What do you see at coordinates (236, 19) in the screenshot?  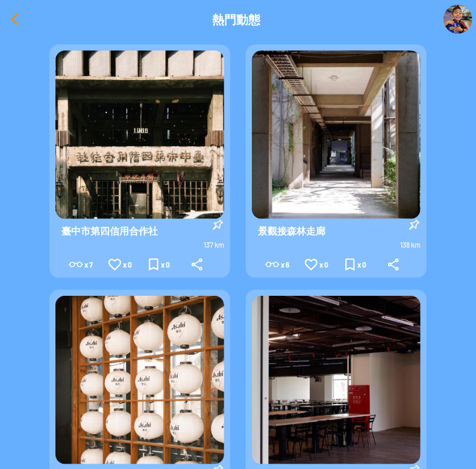 I see `p: 熱門動態` at bounding box center [236, 19].